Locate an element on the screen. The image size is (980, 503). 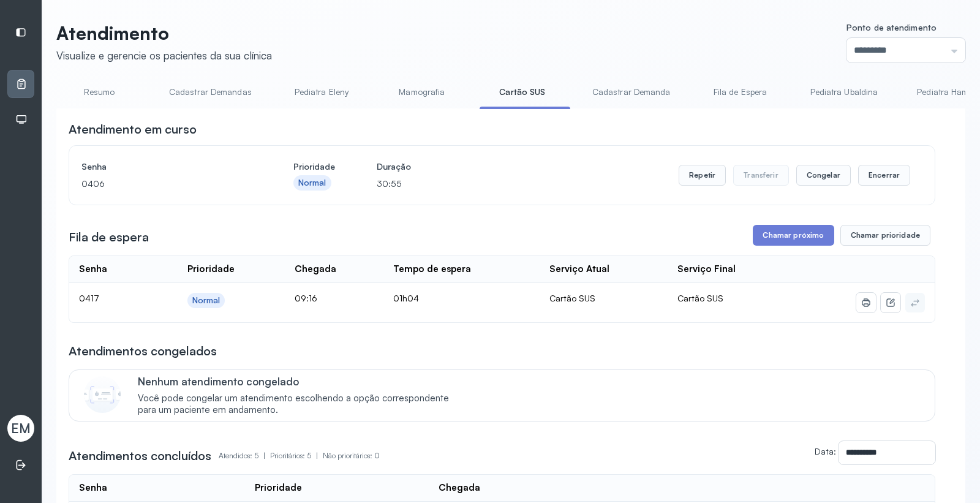
span: 0417 is located at coordinates (89, 298).